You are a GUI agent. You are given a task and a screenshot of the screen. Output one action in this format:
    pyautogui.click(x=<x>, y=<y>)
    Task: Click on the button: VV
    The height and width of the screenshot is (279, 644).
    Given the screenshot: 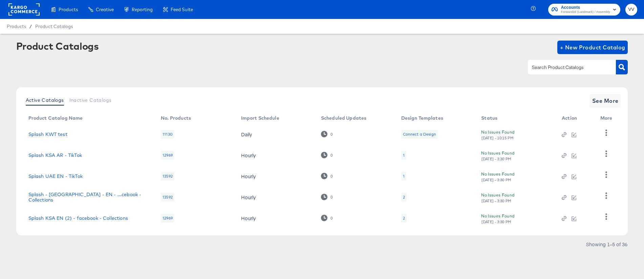 What is the action you would take?
    pyautogui.click(x=632, y=10)
    